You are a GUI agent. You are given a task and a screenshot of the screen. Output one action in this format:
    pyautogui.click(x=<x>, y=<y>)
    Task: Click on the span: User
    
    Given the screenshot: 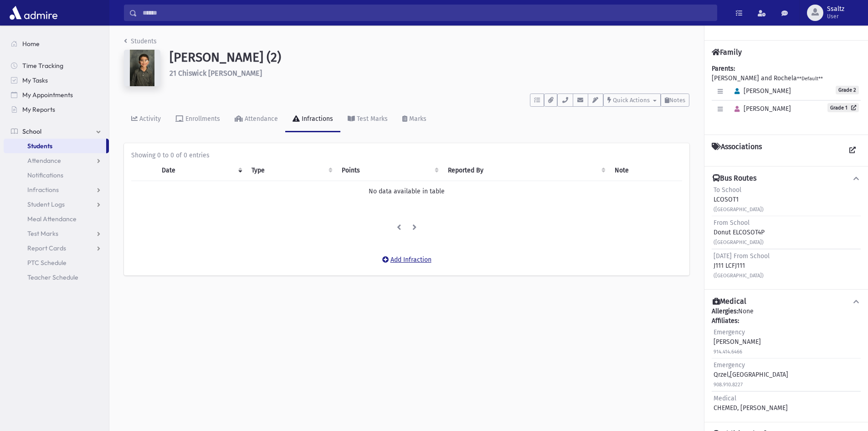 What is the action you would take?
    pyautogui.click(x=836, y=16)
    